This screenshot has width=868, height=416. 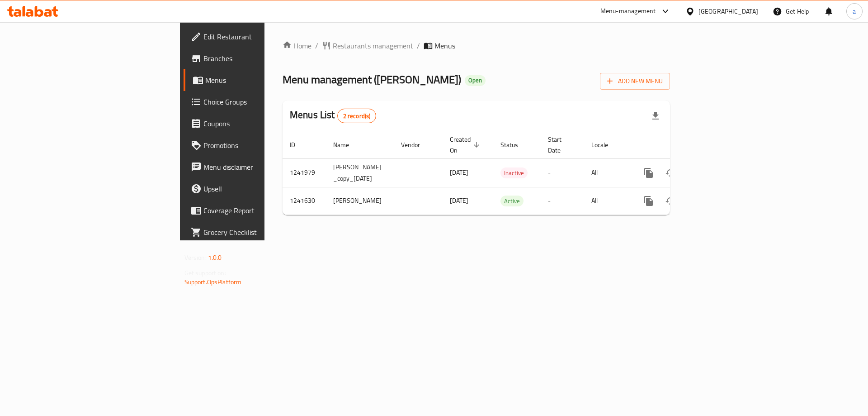 What do you see at coordinates (347, 145) in the screenshot?
I see `span: Name` at bounding box center [347, 145].